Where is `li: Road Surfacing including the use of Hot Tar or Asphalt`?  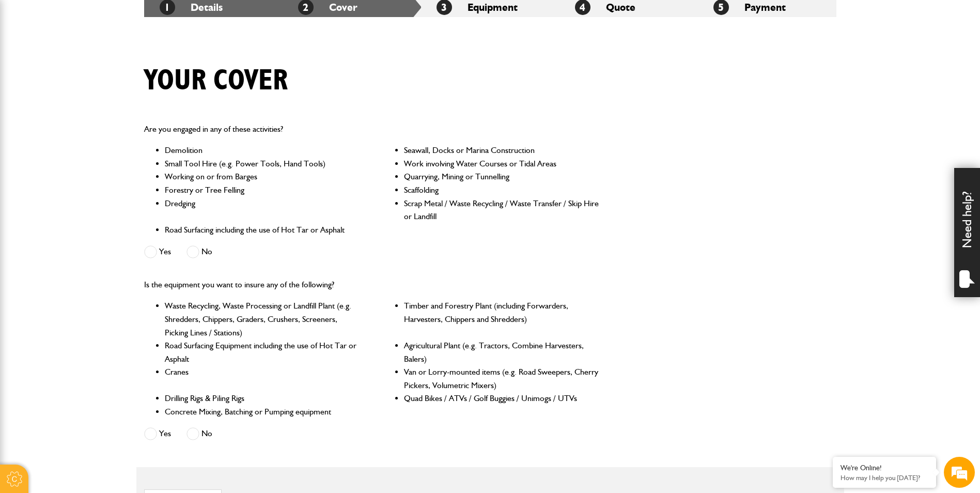
li: Road Surfacing including the use of Hot Tar or Asphalt is located at coordinates (263, 230).